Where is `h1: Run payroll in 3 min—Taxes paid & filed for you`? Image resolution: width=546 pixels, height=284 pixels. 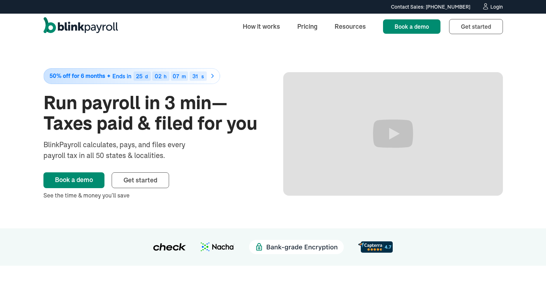 h1: Run payroll in 3 min—Taxes paid & filed for you is located at coordinates (153, 113).